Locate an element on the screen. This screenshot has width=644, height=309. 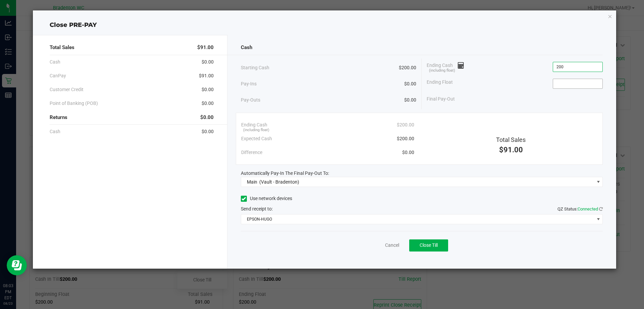
div: Close PRE-PAY is located at coordinates (325, 25).